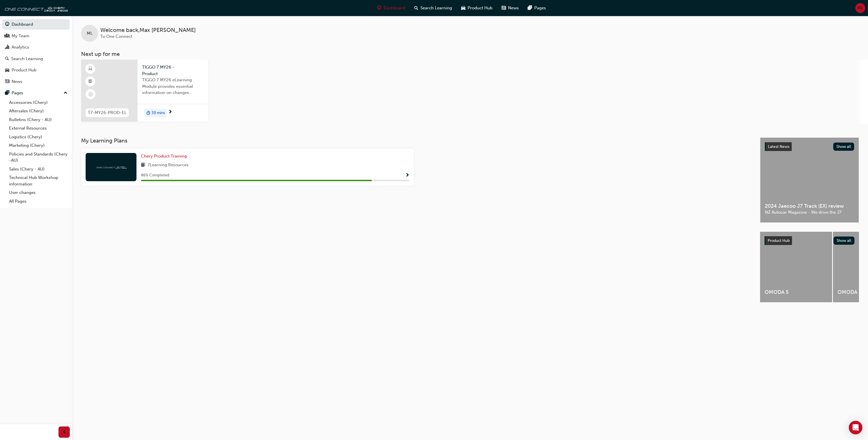 This screenshot has width=868, height=440. I want to click on span: Chery Product Training, so click(164, 156).